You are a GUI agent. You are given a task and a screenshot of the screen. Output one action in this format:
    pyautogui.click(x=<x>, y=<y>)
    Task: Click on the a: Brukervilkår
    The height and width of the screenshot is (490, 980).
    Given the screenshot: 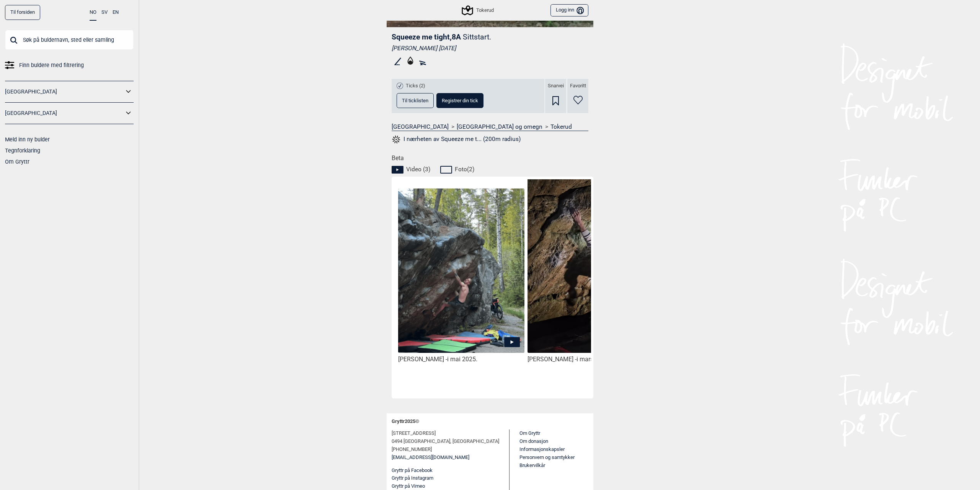 What is the action you would take?
    pyautogui.click(x=532, y=465)
    